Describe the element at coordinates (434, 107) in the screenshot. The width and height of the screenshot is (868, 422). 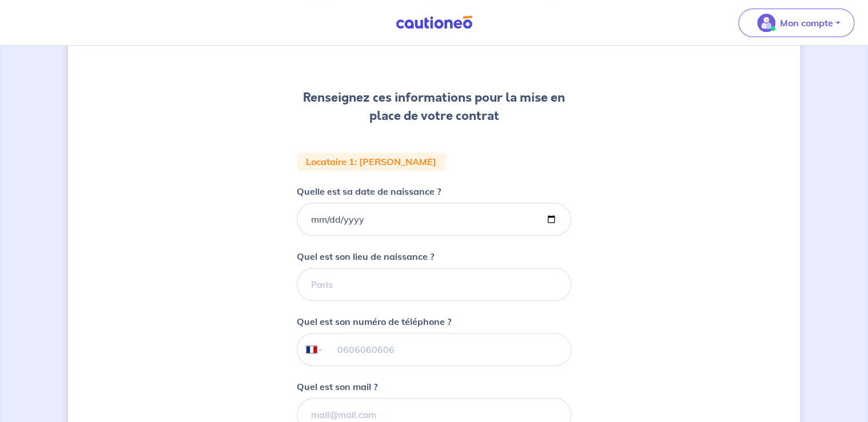
I see `h3: Renseignez ces informations pour la mise en place de votre contrat` at that location.